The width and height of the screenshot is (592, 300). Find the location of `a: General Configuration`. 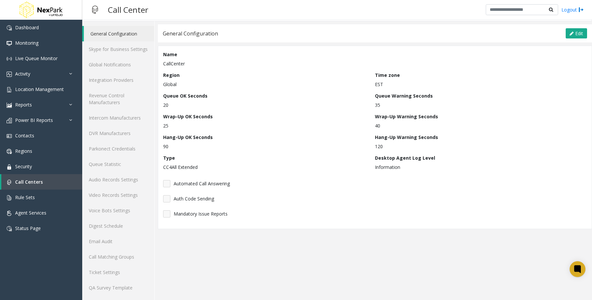

a: General Configuration is located at coordinates (119, 34).